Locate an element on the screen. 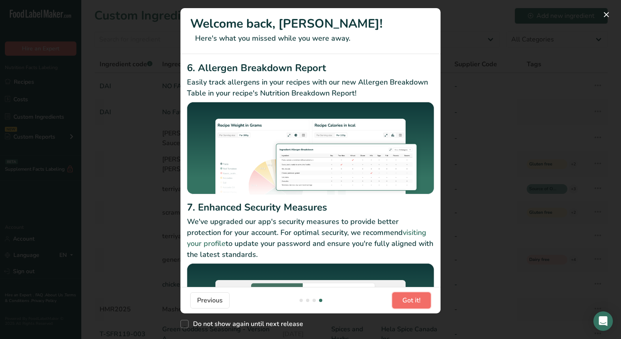 The width and height of the screenshot is (621, 339). p: Easily track allergens in your recipes with our new Allergen Breakdown Table in your recipe's Nut... is located at coordinates (310, 88).